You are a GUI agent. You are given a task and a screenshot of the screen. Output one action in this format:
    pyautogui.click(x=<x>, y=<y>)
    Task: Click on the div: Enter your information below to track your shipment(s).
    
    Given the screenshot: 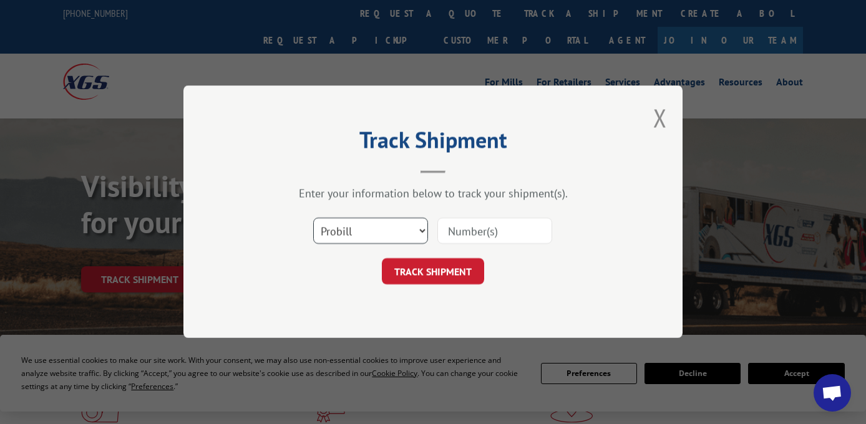 What is the action you would take?
    pyautogui.click(x=433, y=194)
    